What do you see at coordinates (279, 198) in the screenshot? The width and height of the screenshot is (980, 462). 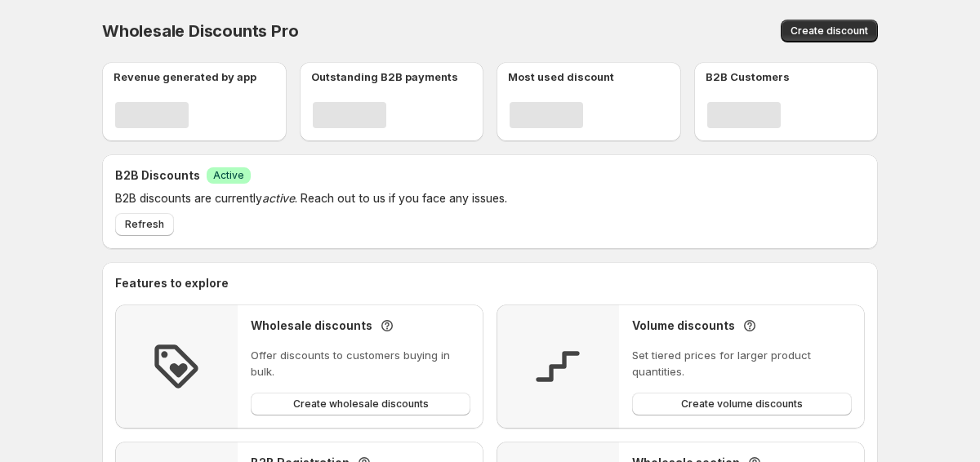 I see `em: active` at bounding box center [279, 198].